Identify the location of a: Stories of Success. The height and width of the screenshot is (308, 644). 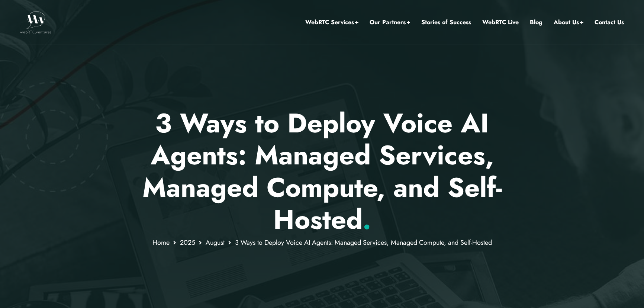
(446, 22).